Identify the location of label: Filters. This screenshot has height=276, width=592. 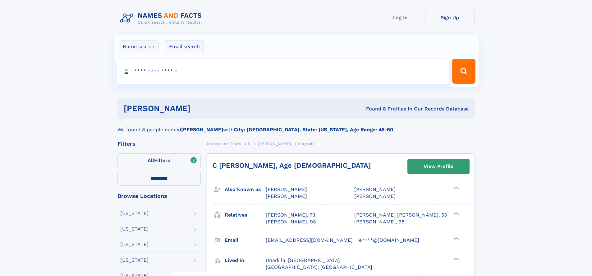
(159, 161).